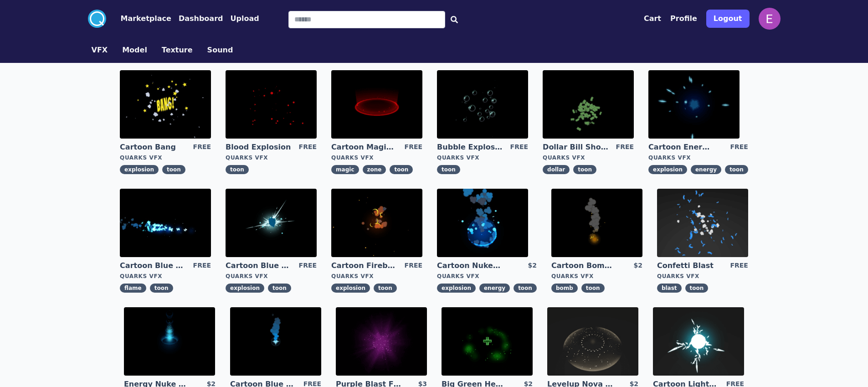  Describe the element at coordinates (134, 50) in the screenshot. I see `a: Model` at that location.